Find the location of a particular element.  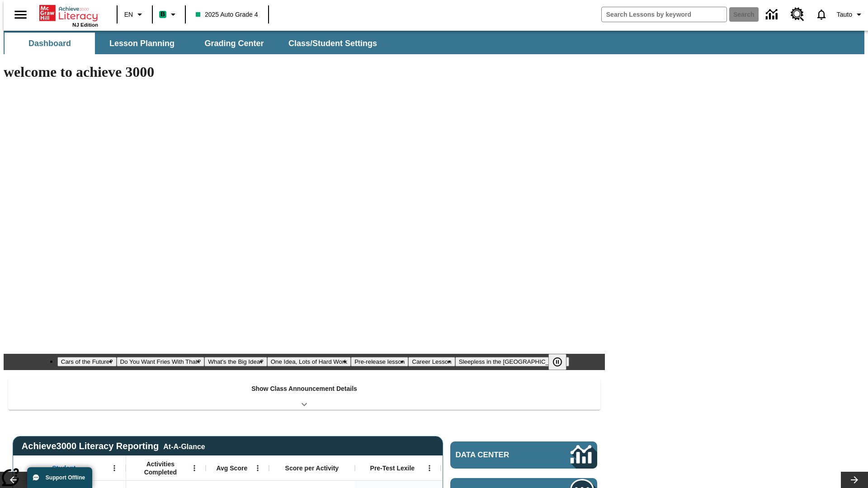

button: Pause is located at coordinates (557, 362).